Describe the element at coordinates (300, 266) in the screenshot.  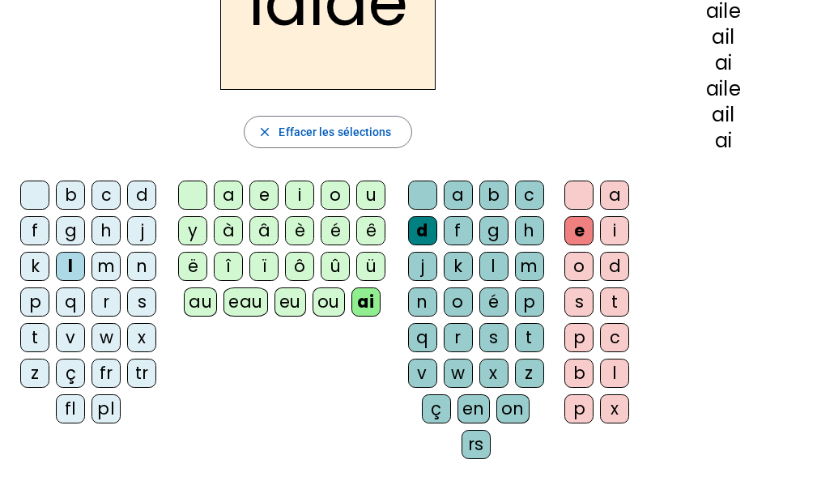
I see `div: ô` at that location.